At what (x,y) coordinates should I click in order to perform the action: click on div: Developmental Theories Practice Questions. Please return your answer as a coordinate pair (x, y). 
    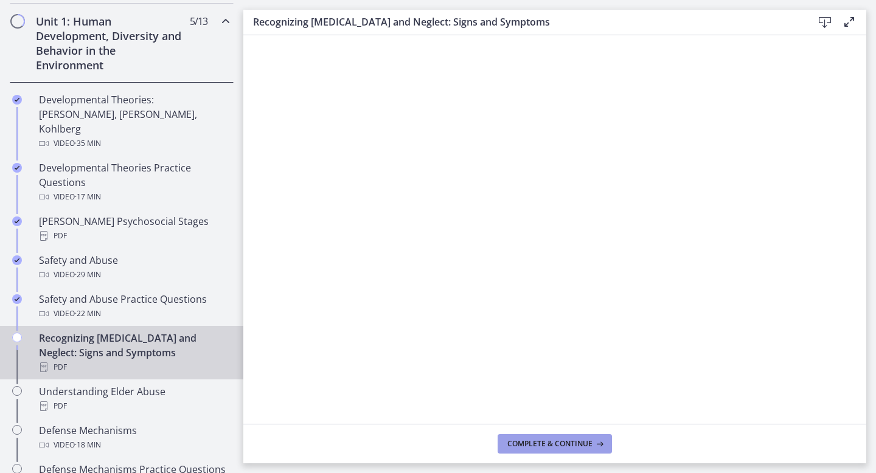
    Looking at the image, I should click on (134, 183).